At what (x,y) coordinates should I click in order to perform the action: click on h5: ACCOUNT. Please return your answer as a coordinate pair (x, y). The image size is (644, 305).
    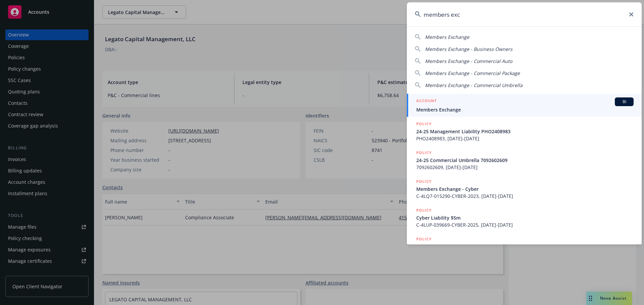
    Looking at the image, I should click on (426, 102).